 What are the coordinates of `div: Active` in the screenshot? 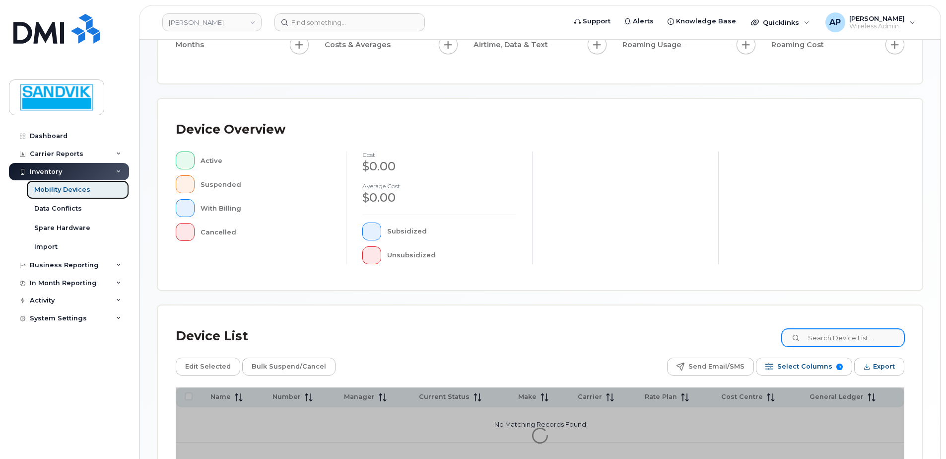 It's located at (266, 160).